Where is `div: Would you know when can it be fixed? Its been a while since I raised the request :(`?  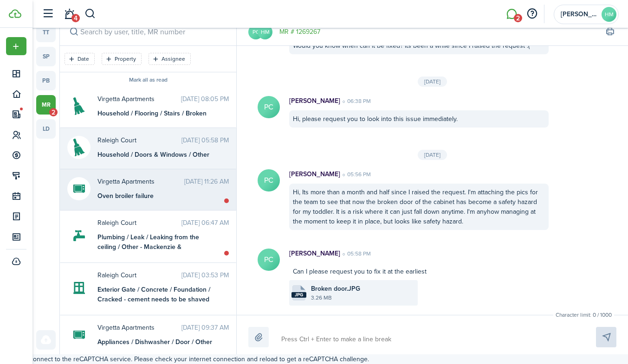
div: Would you know when can it be fixed? Its been a while since I raised the request :( is located at coordinates (419, 46).